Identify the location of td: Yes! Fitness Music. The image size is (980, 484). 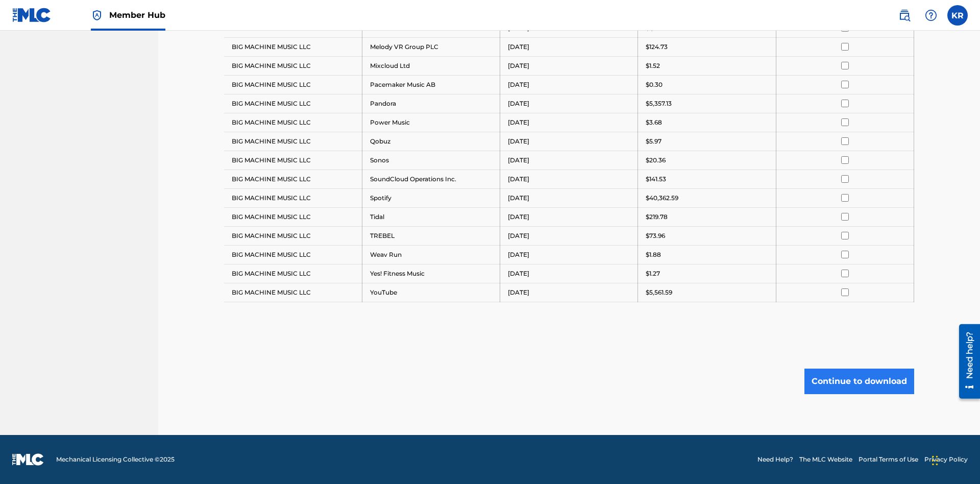
(430, 274).